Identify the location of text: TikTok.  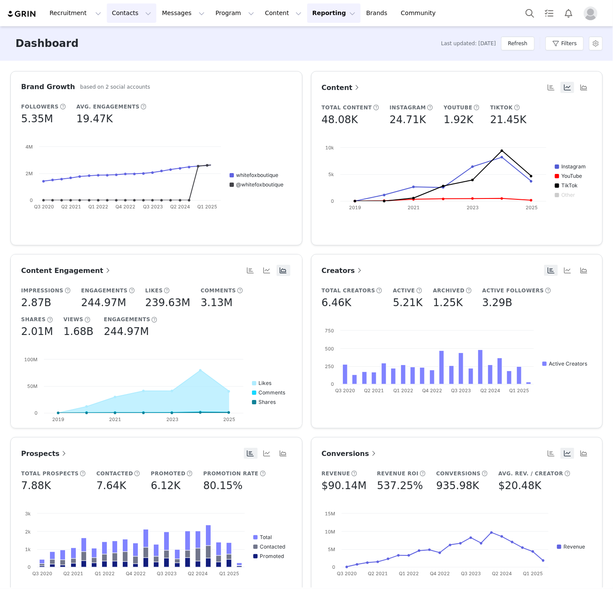
(569, 185).